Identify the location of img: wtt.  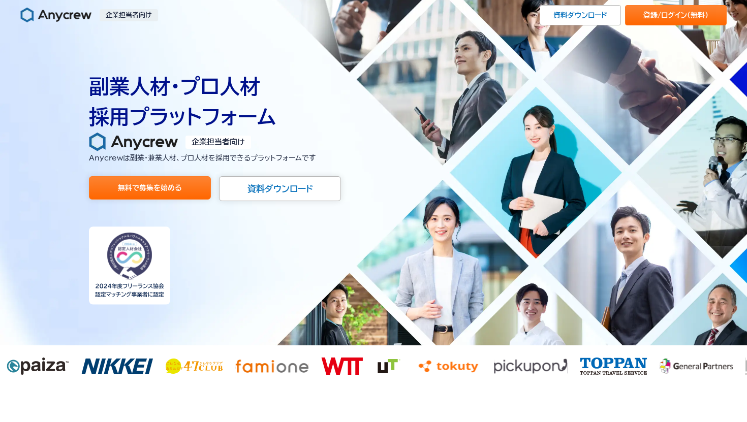
(341, 367).